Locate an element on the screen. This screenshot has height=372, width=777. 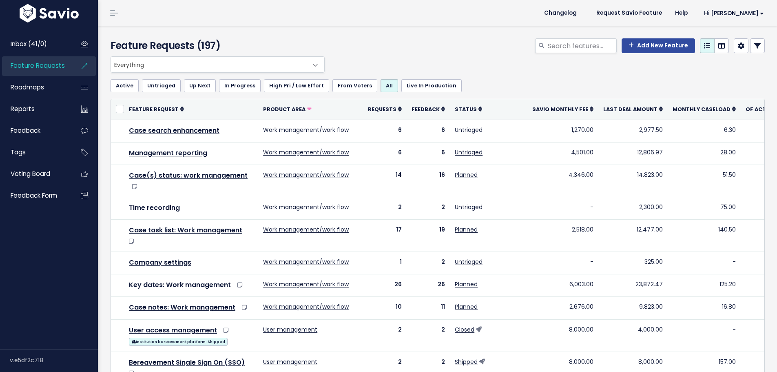
a: In Progress is located at coordinates (240, 86).